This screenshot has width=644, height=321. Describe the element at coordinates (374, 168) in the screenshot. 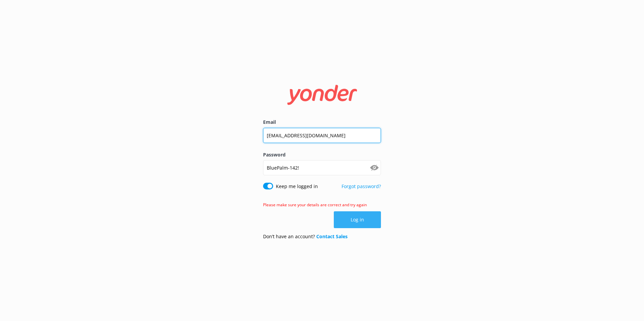

I see `button: Show password` at that location.